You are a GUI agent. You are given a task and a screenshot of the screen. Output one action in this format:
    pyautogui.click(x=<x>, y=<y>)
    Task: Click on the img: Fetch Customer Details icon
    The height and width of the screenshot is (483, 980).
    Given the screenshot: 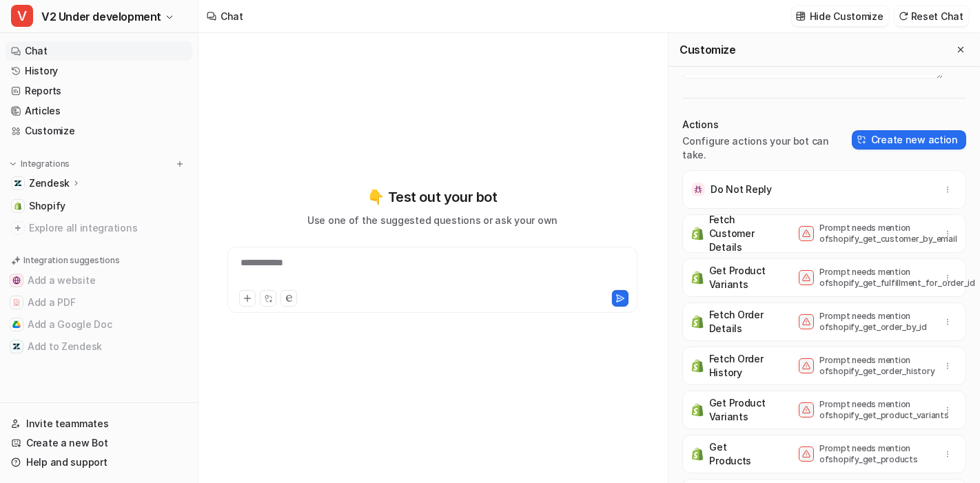 What is the action you would take?
    pyautogui.click(x=697, y=234)
    